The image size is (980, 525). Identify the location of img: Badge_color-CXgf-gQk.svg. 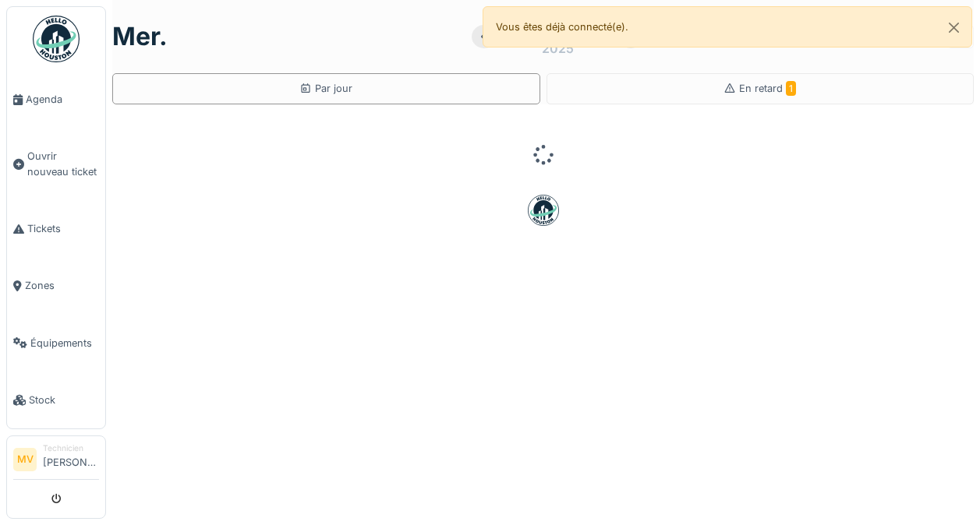
(56, 39).